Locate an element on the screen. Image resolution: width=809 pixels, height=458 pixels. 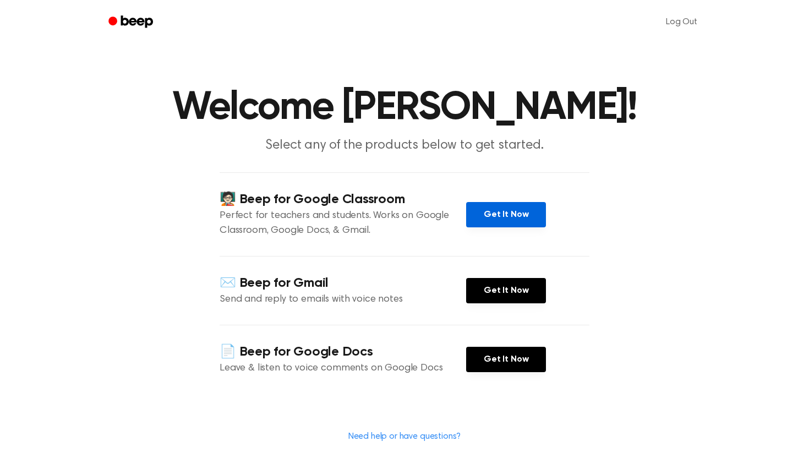
a: Beep is located at coordinates (132, 22).